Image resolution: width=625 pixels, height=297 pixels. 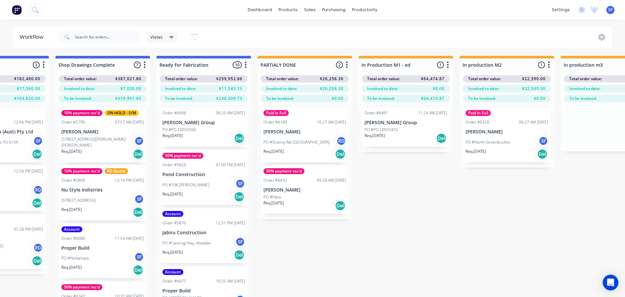 What do you see at coordinates (73, 238) in the screenshot?
I see `div: Order #6080` at bounding box center [73, 238].